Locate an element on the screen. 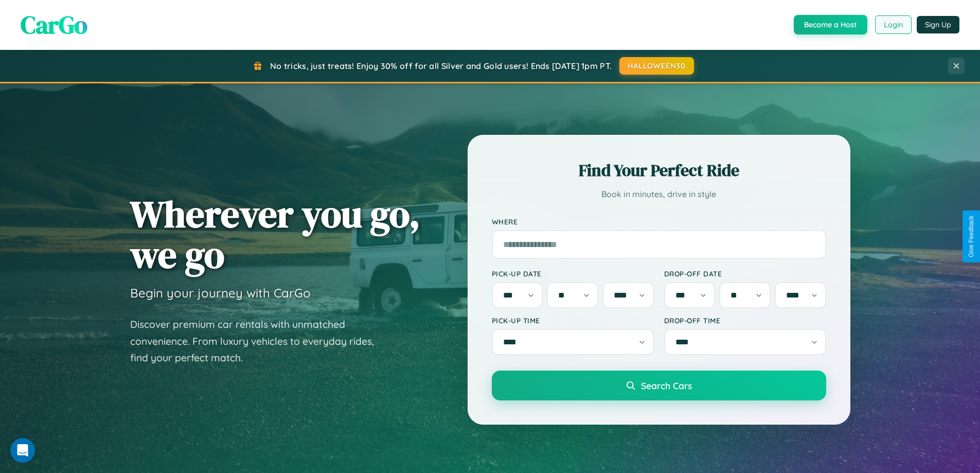 Image resolution: width=980 pixels, height=473 pixels. div: Give Feedback is located at coordinates (971, 236).